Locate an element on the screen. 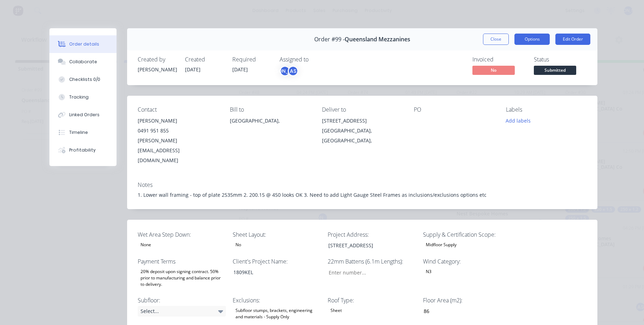 The image size is (644, 325). label: Project Address: is located at coordinates (372, 235).